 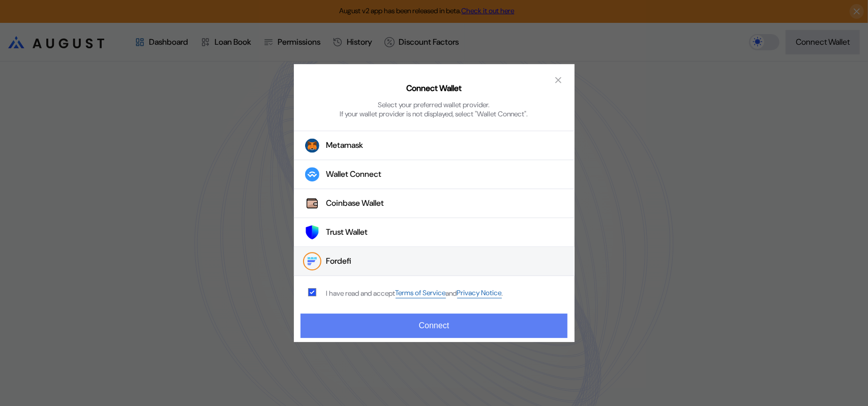 I want to click on img: Trust Wallet, so click(x=312, y=233).